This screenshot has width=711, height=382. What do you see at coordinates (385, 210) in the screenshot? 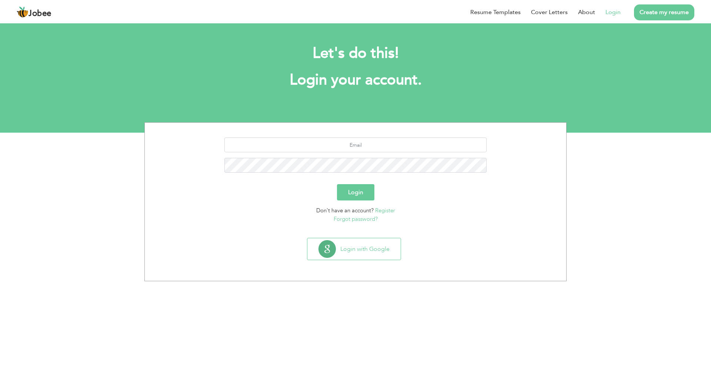
I see `a: Register` at bounding box center [385, 210].